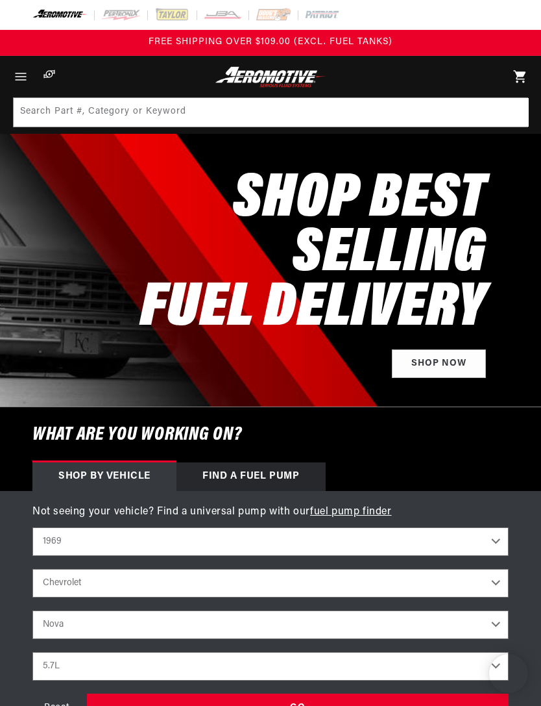 The height and width of the screenshot is (706, 541). Describe the element at coordinates (271, 42) in the screenshot. I see `span: FREE SHIPPING OVER $109.00 (EXCL. FUEL TANKS)` at that location.